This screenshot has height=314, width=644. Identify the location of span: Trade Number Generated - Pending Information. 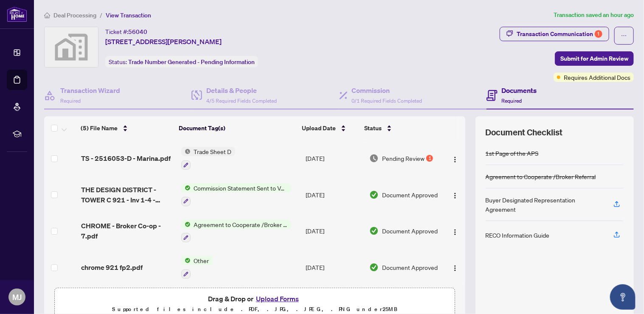
(192, 62).